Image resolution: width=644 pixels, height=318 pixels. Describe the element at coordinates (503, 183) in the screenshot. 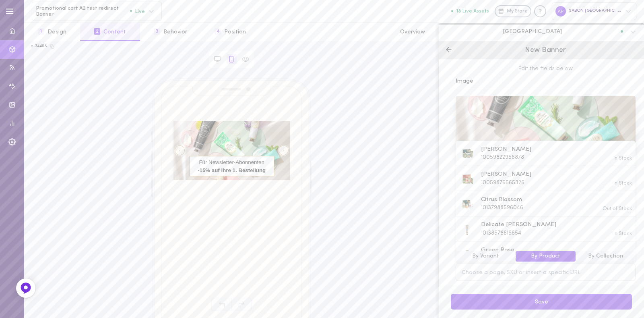

I see `span: 10059876565326` at that location.